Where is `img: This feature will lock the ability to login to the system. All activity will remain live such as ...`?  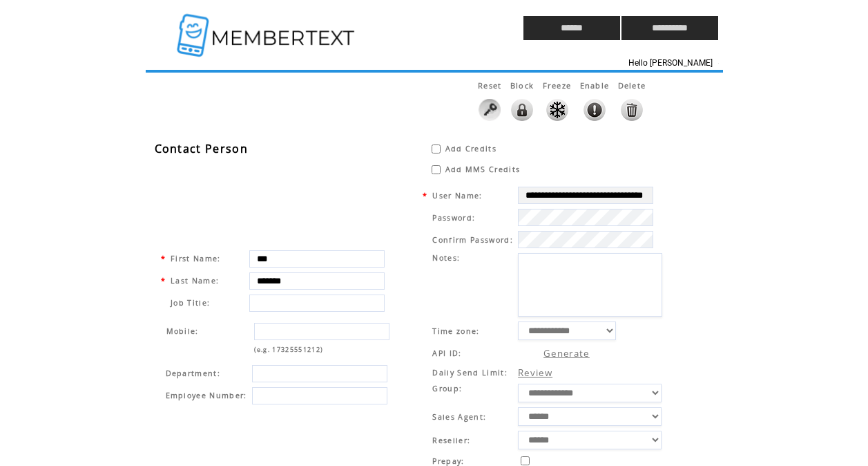 img: This feature will lock the ability to login to the system. All activity will remain live such as ... is located at coordinates (522, 110).